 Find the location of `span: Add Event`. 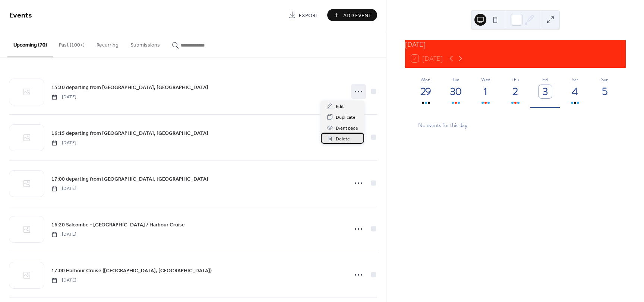

span: Add Event is located at coordinates (357, 15).